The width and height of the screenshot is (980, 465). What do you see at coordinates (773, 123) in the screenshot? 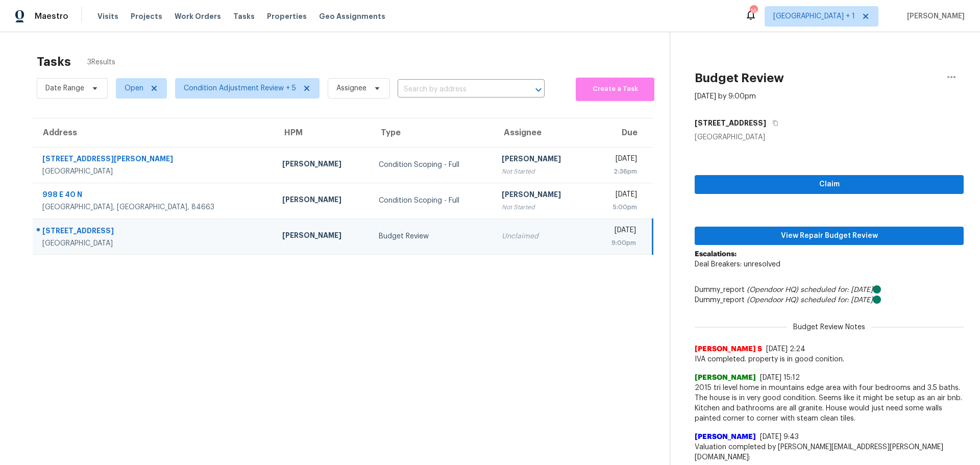
I see `button: Copy Address` at bounding box center [773, 123].